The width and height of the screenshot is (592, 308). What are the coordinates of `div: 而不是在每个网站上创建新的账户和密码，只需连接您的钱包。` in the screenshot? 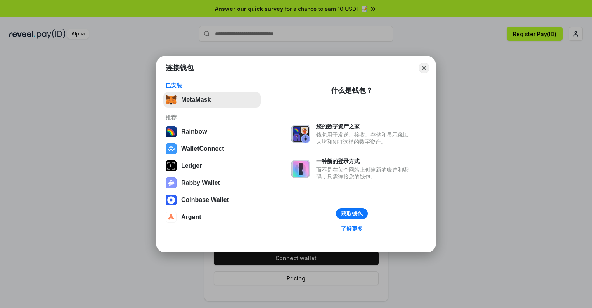 It's located at (365, 173).